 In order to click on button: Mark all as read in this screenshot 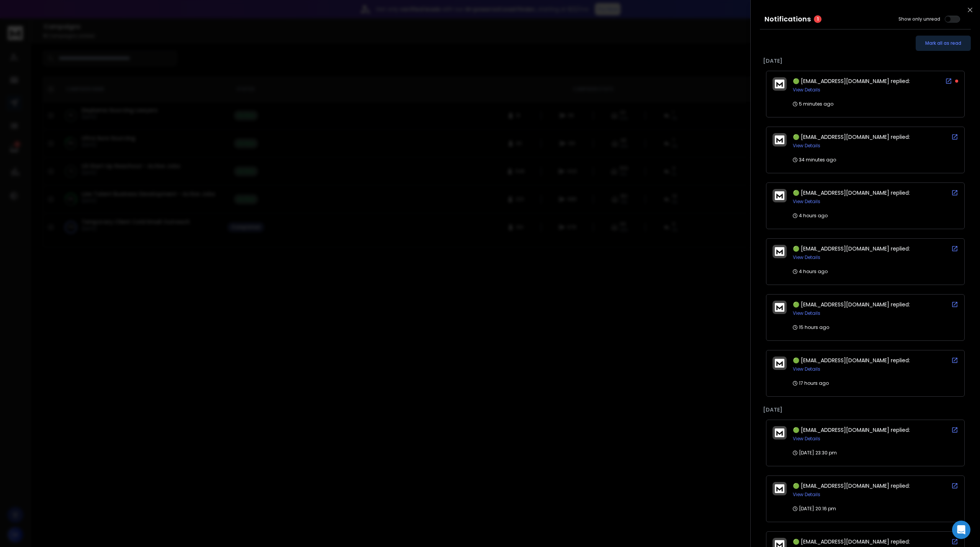, I will do `click(943, 43)`.